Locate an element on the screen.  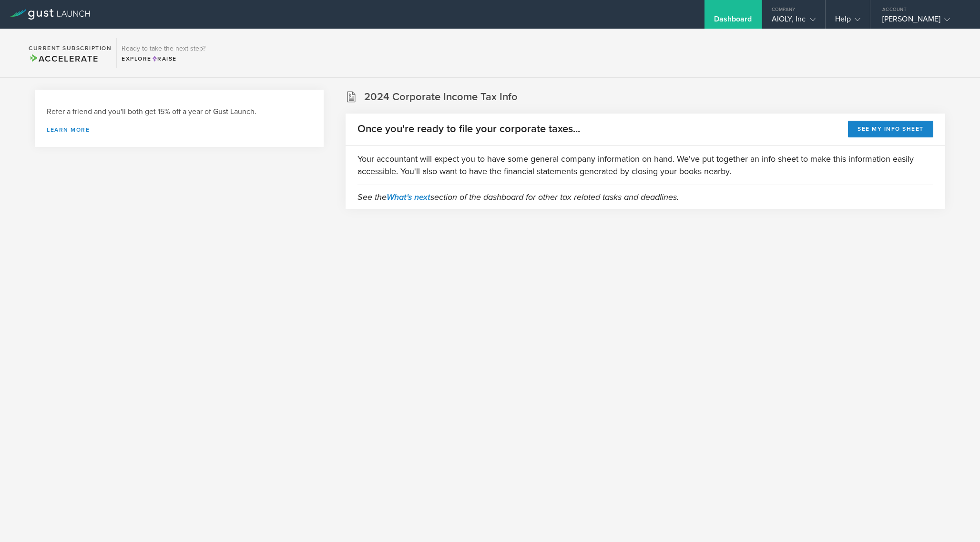
h2: Once you're ready to file your corporate taxes... is located at coordinates (469, 129).